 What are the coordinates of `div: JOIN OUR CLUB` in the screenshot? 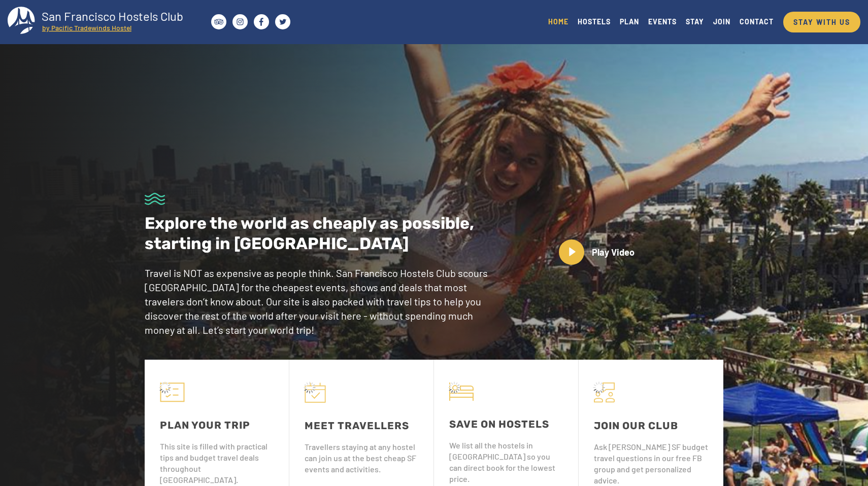 It's located at (650, 426).